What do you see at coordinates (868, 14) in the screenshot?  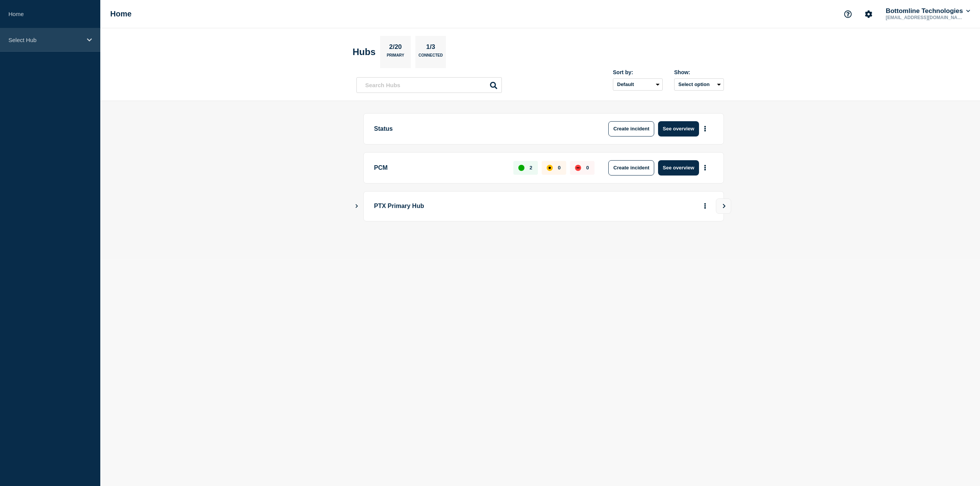 I see `button: Account settings` at bounding box center [868, 14].